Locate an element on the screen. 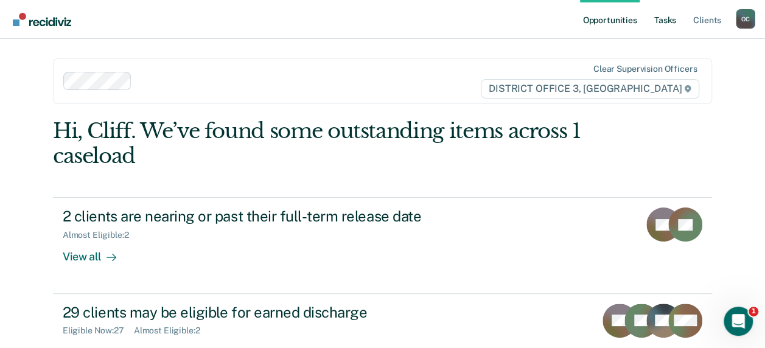  img: Recidiviz is located at coordinates (42, 19).